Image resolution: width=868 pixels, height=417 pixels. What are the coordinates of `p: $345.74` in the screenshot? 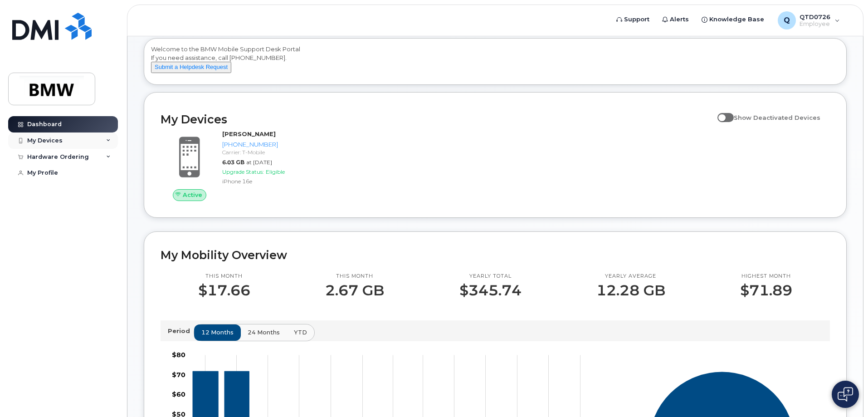 It's located at (491, 290).